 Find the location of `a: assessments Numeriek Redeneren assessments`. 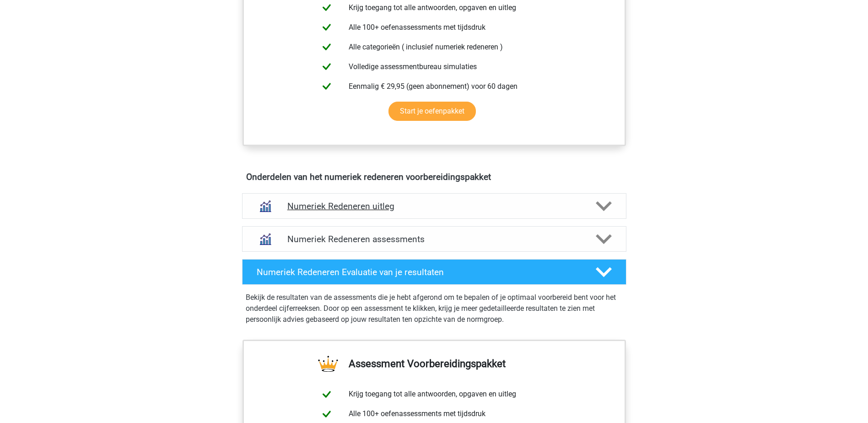

a: assessments Numeriek Redeneren assessments is located at coordinates (434, 239).